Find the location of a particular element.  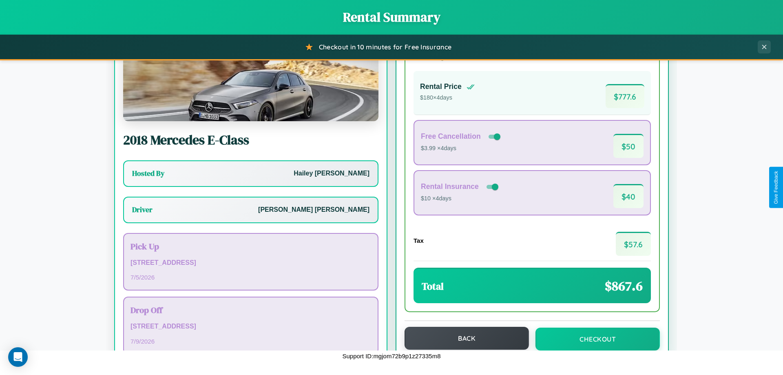

span: $ 40 is located at coordinates (628, 196).